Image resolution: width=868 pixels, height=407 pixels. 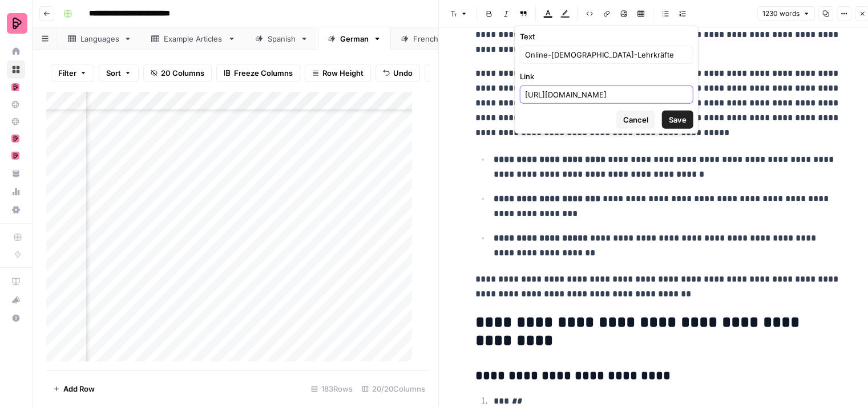 I want to click on span: Filter, so click(x=67, y=73).